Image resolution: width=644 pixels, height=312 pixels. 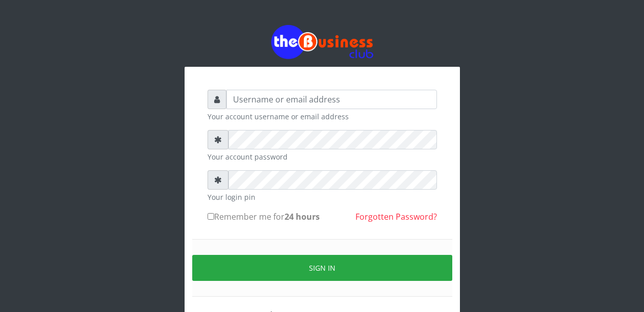 I want to click on input: Remember me for24 hours, so click(x=210, y=216).